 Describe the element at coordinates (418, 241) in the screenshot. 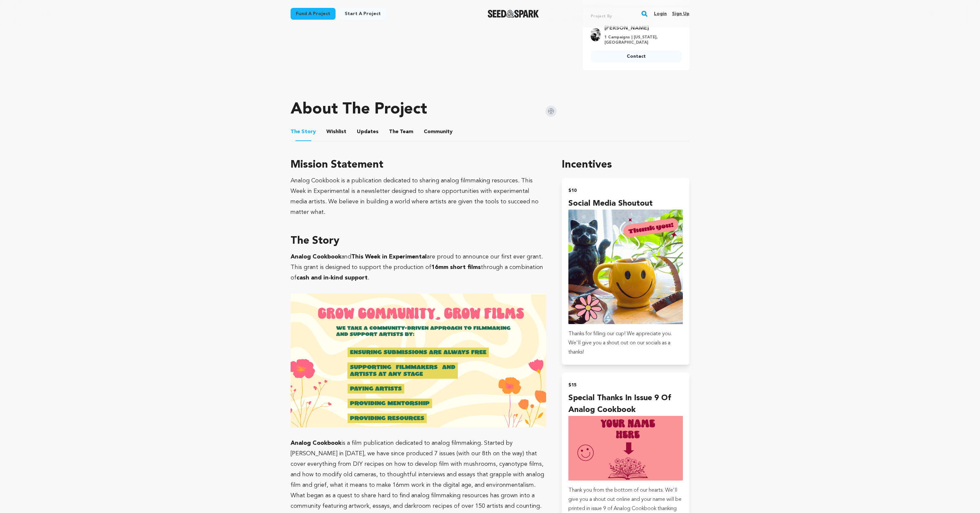

I see `h3: The Story` at that location.